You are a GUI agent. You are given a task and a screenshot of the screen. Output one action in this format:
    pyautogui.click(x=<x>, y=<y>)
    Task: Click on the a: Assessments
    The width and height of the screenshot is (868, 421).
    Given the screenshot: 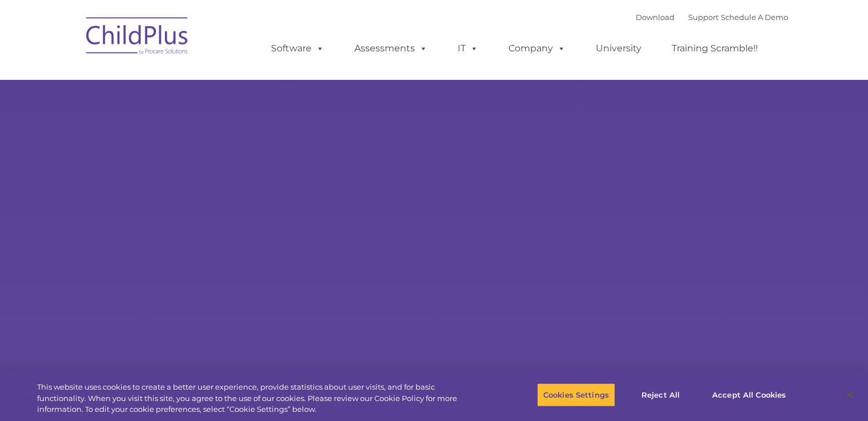 What is the action you would take?
    pyautogui.click(x=391, y=48)
    